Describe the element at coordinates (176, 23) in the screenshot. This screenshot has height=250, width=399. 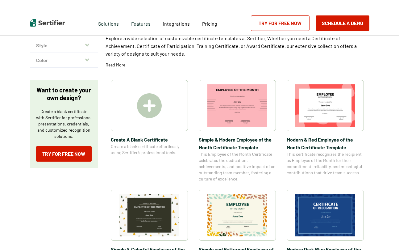
I see `span: Integrations` at that location.